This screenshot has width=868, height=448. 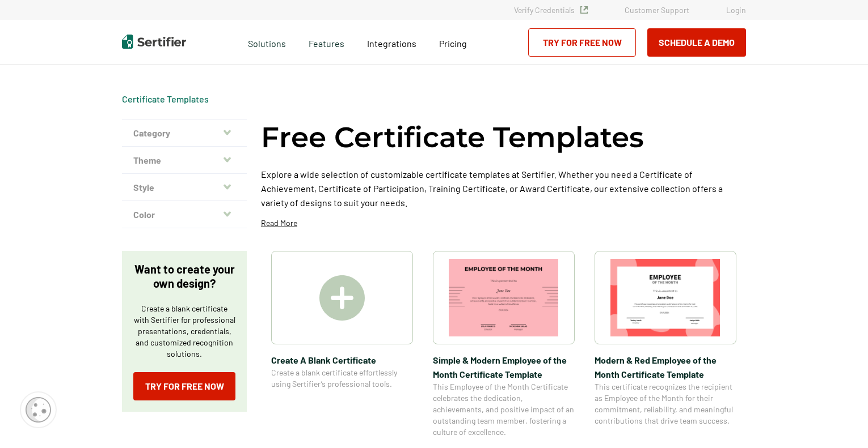 I want to click on a: Login, so click(x=735, y=10).